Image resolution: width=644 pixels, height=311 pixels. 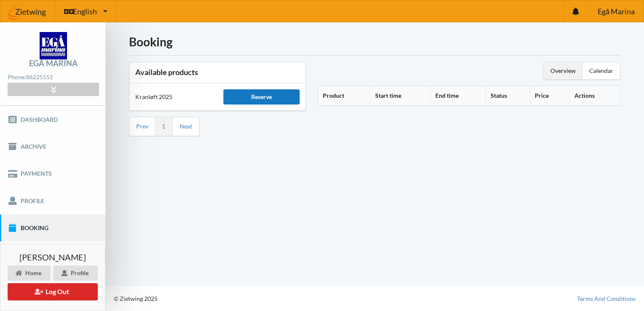 I want to click on th: End time, so click(x=457, y=96).